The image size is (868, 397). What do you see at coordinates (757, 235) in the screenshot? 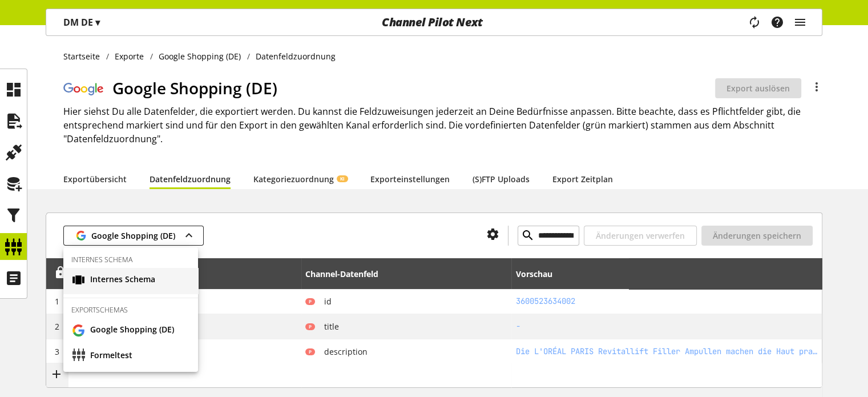
I see `button: Änderungen speichern` at bounding box center [757, 235].